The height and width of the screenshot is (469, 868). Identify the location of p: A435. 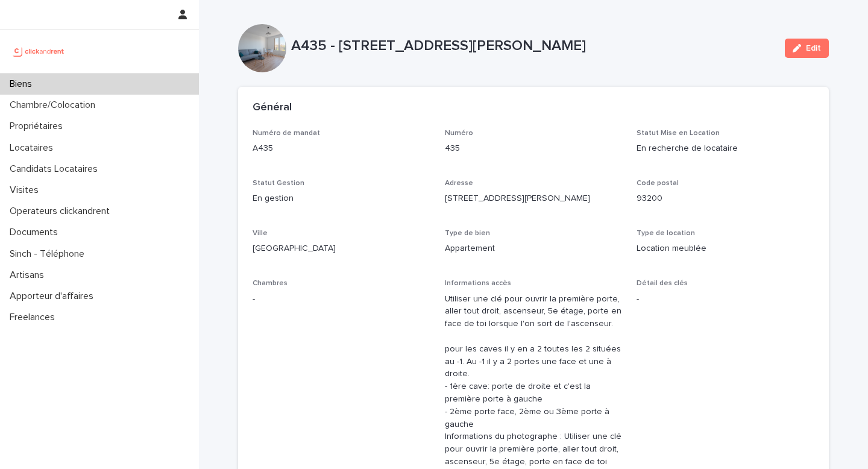
(341, 148).